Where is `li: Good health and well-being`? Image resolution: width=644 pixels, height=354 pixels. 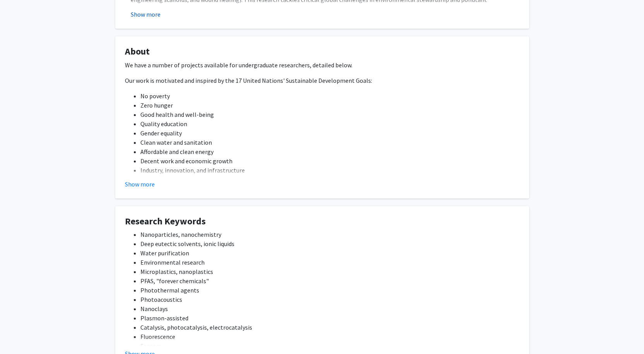 li: Good health and well-being is located at coordinates (330, 115).